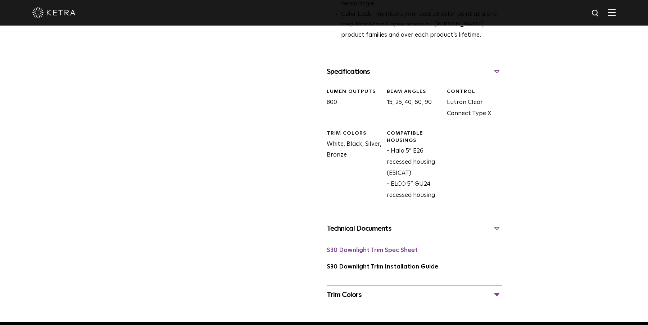  I want to click on div: CONTROL, so click(474, 92).